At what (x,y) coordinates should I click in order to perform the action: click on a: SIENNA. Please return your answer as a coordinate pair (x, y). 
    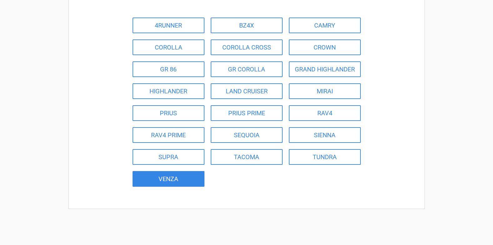
    Looking at the image, I should click on (325, 135).